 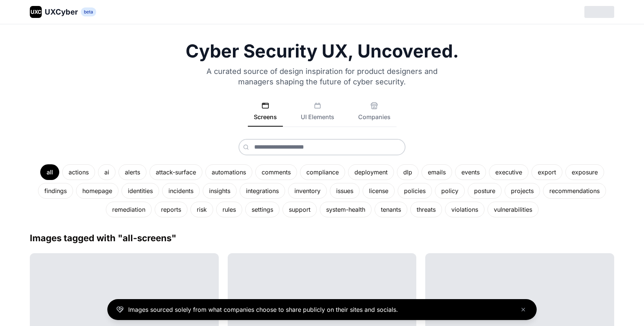 I want to click on div: incidents, so click(x=181, y=191).